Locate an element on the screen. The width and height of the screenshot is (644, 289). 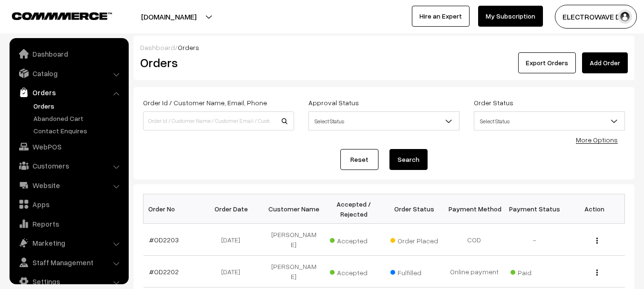
a: Abandoned Cart is located at coordinates (78, 118).